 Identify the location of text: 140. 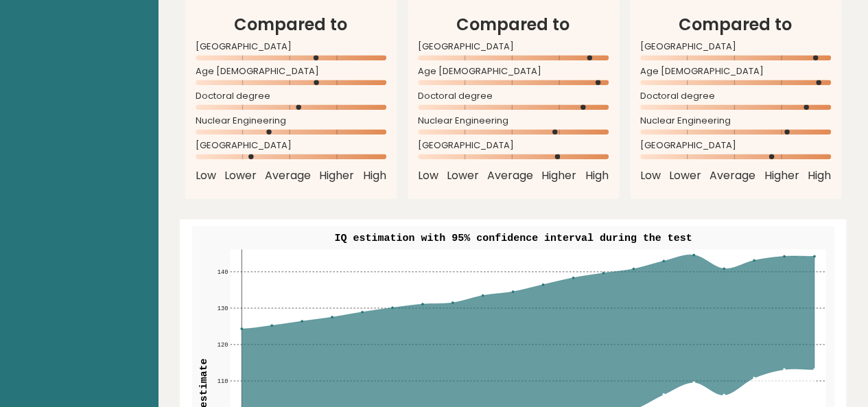
(222, 273).